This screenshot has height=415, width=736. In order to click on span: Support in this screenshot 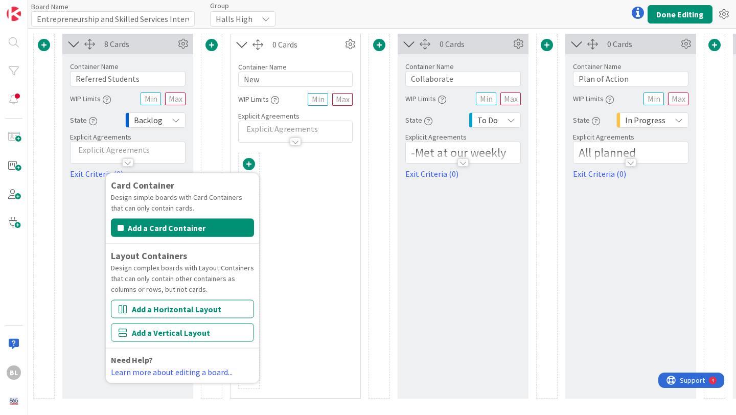, I will do `click(34, 8)`.